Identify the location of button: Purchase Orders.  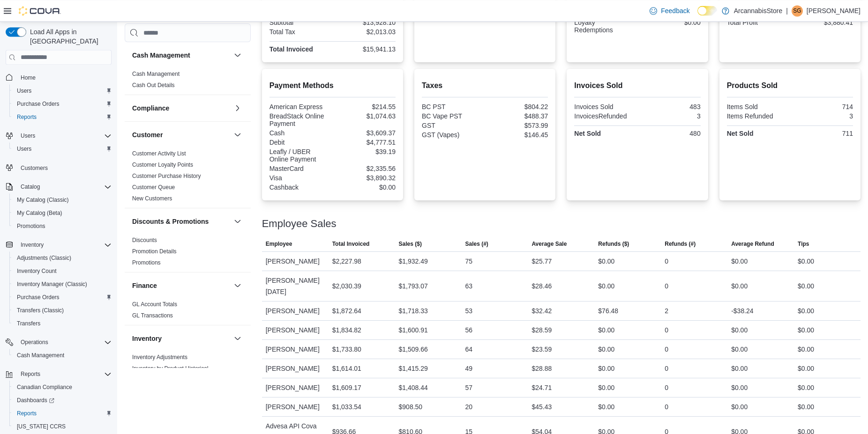
(62, 104).